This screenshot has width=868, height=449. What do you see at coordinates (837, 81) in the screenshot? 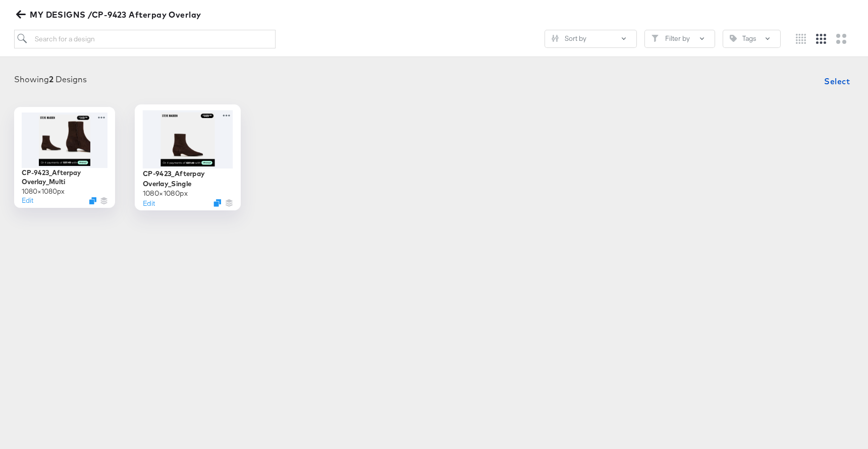
I see `span: Select` at bounding box center [837, 81].